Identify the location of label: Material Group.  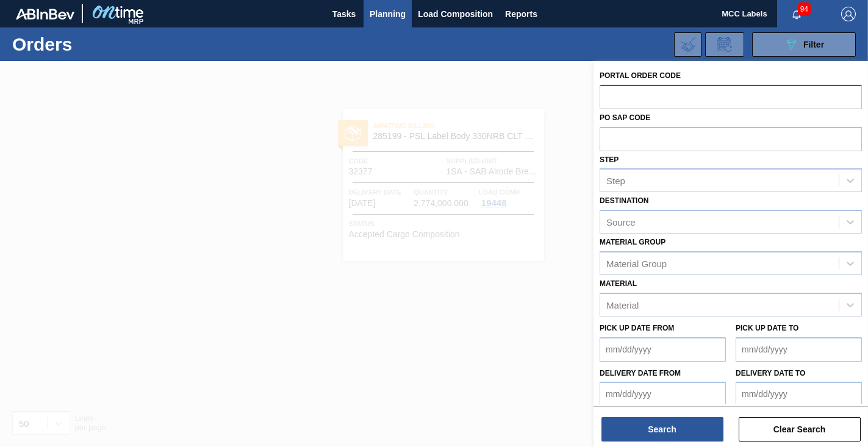
(632, 242).